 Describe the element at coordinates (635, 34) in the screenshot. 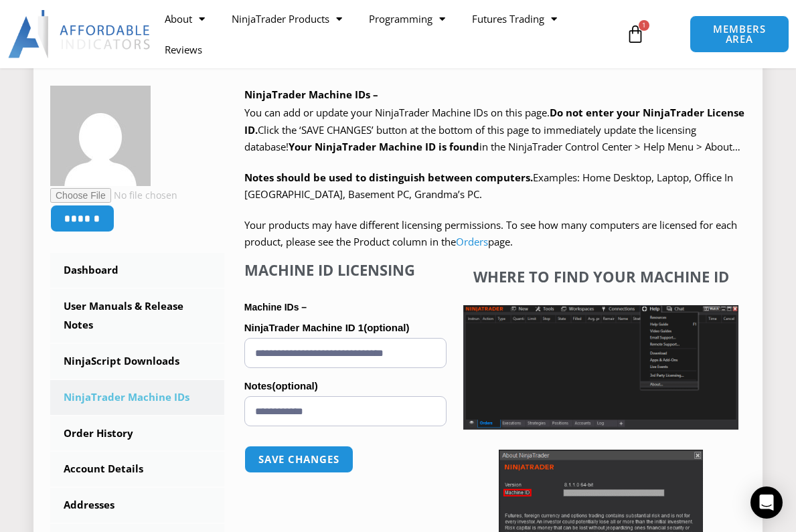

I see `a: 1` at that location.